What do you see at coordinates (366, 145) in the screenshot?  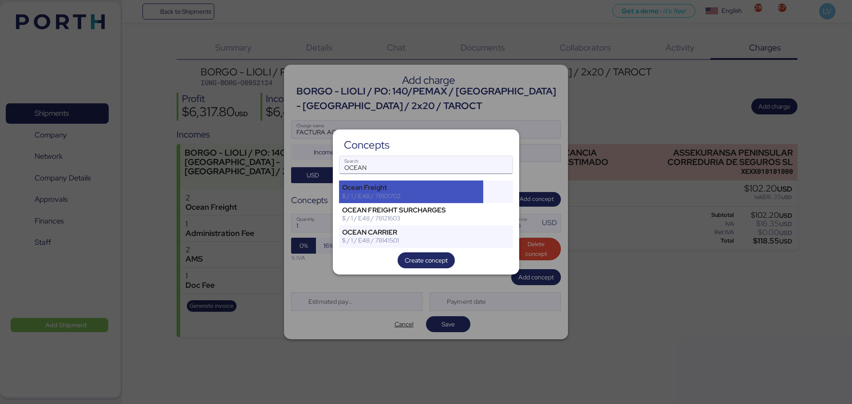 I see `div: Concepts` at bounding box center [366, 145].